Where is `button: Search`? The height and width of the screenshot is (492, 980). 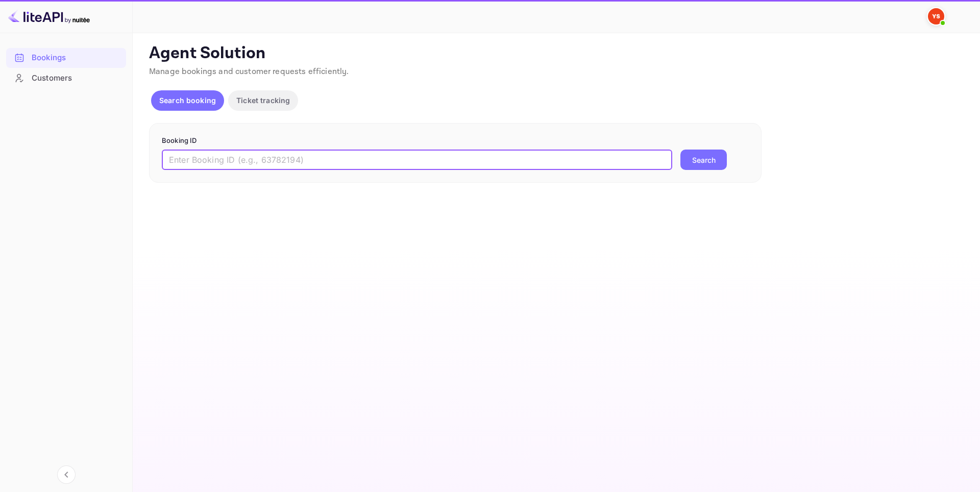
button: Search is located at coordinates (704, 160).